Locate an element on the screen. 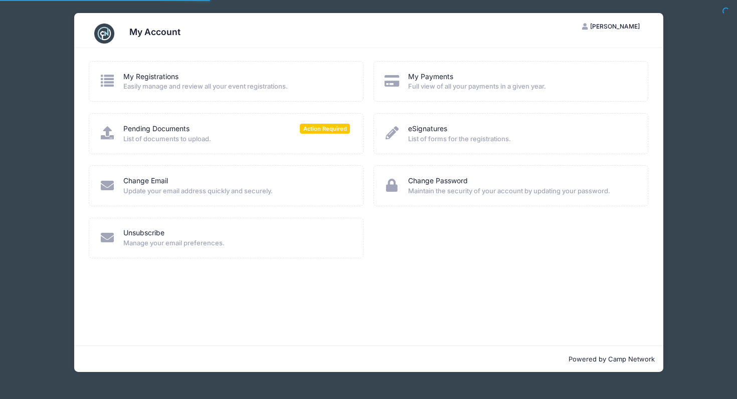  span: Action Required is located at coordinates (325, 128).